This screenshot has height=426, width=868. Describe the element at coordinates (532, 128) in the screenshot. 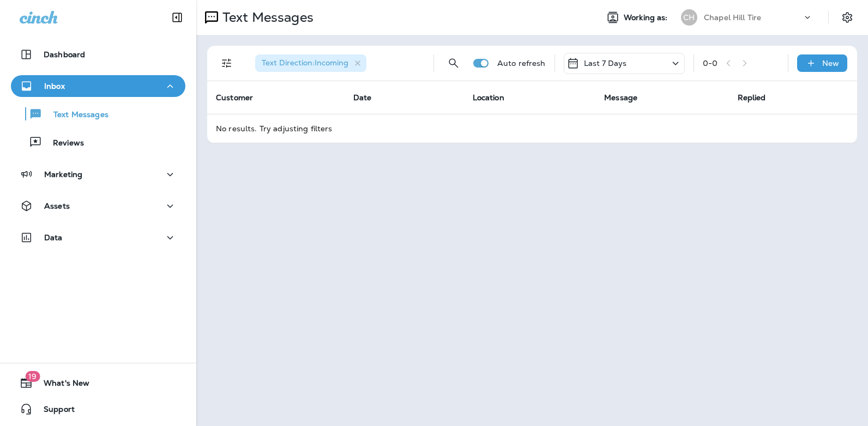

I see `td: No results. Try adjusting filters` at that location.